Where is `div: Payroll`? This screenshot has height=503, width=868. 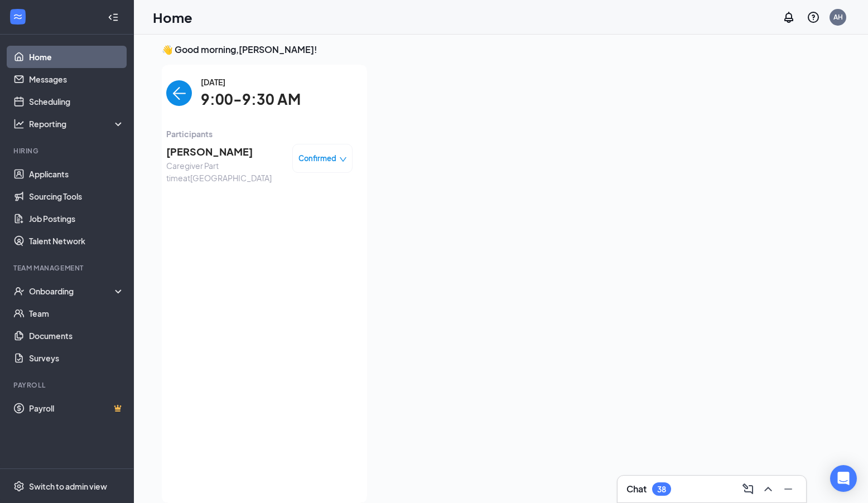
div: Payroll is located at coordinates (68, 385).